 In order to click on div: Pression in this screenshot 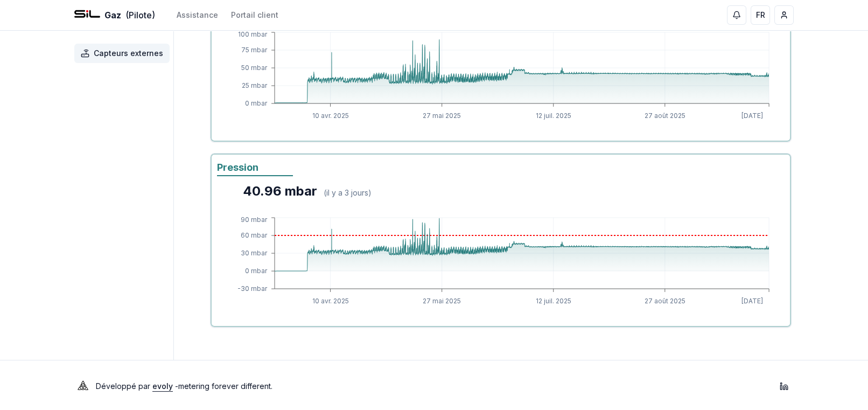, I will do `click(255, 168)`.